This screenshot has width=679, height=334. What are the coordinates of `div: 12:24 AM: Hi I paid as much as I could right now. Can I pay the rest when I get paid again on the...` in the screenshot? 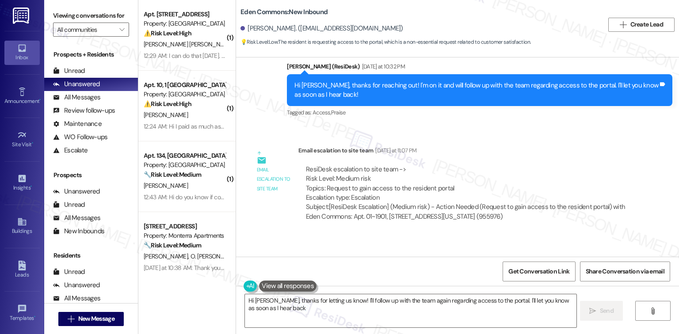 It's located at (273, 126).